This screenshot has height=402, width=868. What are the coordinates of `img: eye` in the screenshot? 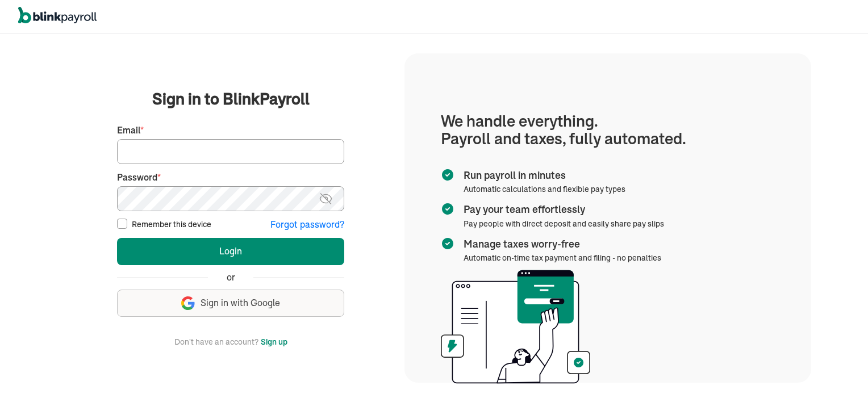 It's located at (325, 199).